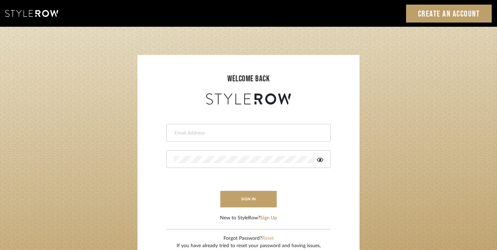 The width and height of the screenshot is (497, 250). Describe the element at coordinates (268, 239) in the screenshot. I see `button: Reset` at that location.